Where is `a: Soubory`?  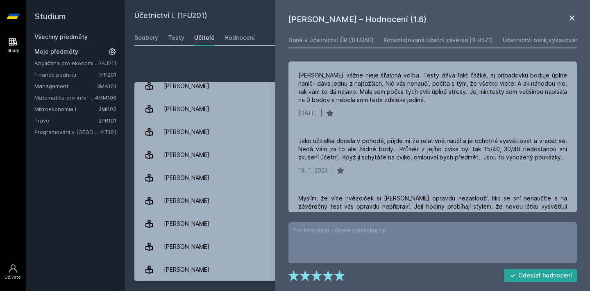 a: Soubory is located at coordinates (146, 38).